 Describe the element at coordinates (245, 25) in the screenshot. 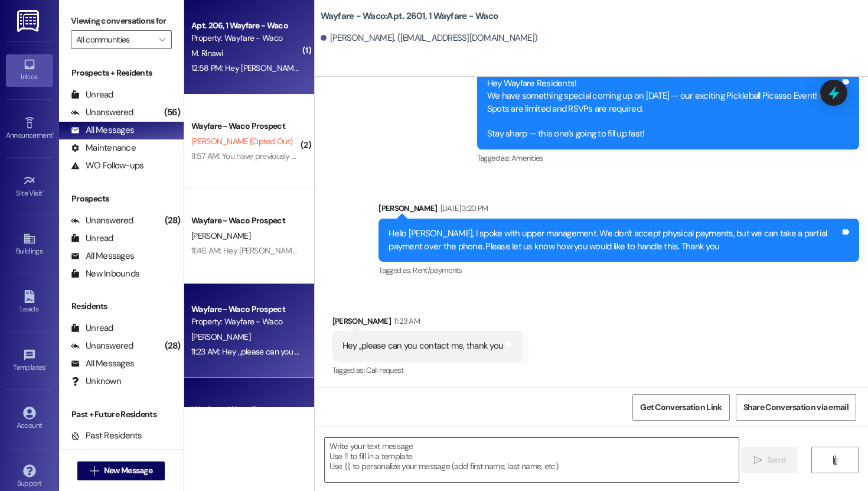

I see `div: Apt. 206, 1 Wayfare - Waco` at that location.